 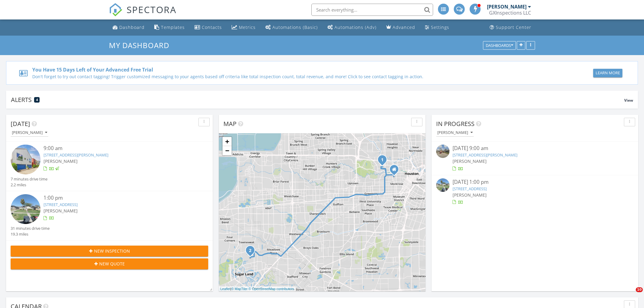 I want to click on button: New Quote, so click(x=109, y=264).